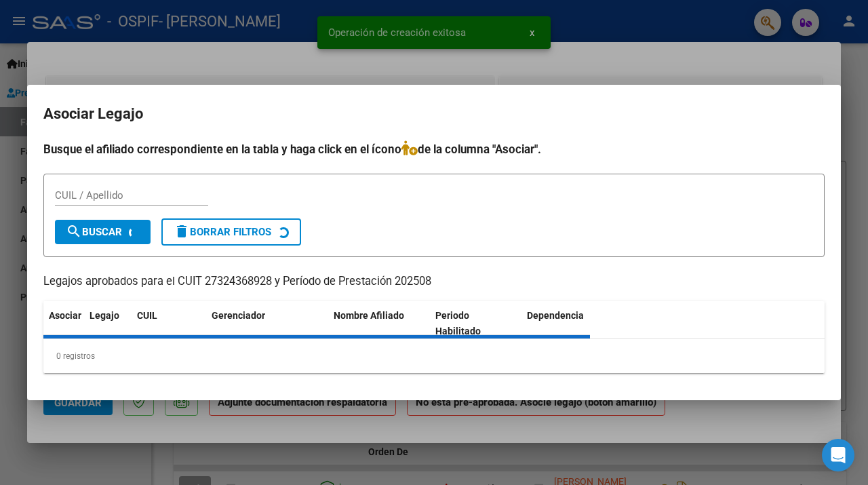 The image size is (868, 485). Describe the element at coordinates (458, 323) in the screenshot. I see `span: Periodo Habilitado` at that location.